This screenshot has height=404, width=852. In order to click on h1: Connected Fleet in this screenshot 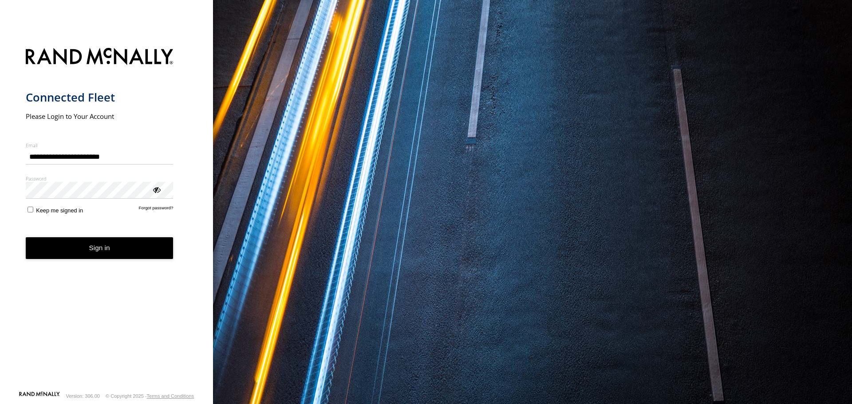, I will do `click(99, 97)`.